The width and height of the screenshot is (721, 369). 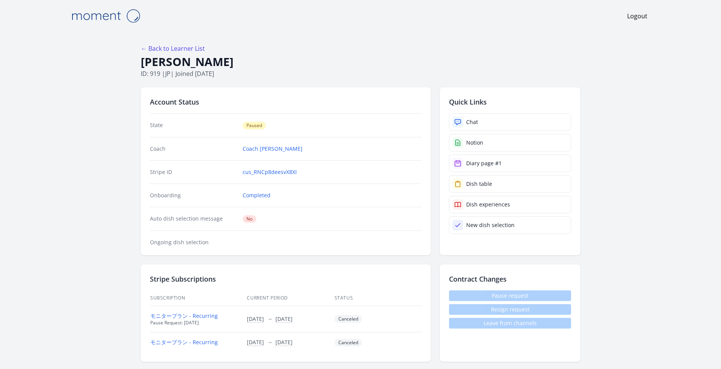 I want to click on a: New dish selection, so click(x=510, y=225).